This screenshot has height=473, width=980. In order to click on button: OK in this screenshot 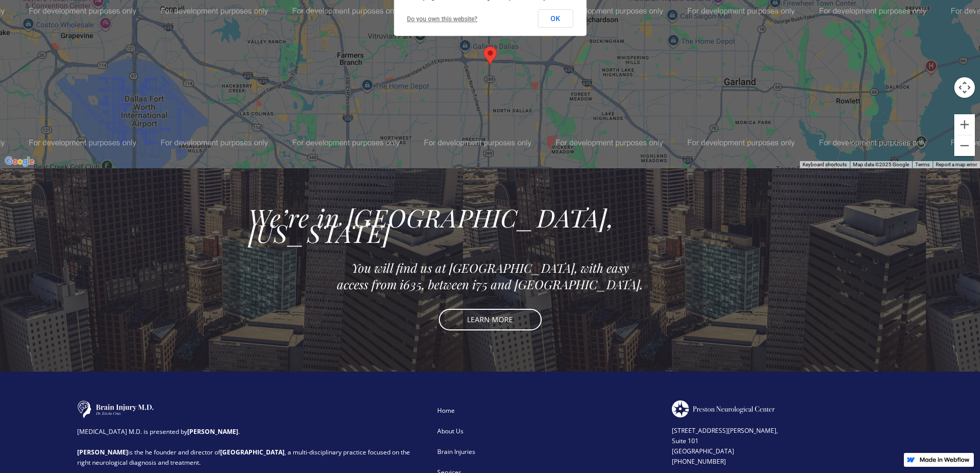, I will do `click(555, 18)`.